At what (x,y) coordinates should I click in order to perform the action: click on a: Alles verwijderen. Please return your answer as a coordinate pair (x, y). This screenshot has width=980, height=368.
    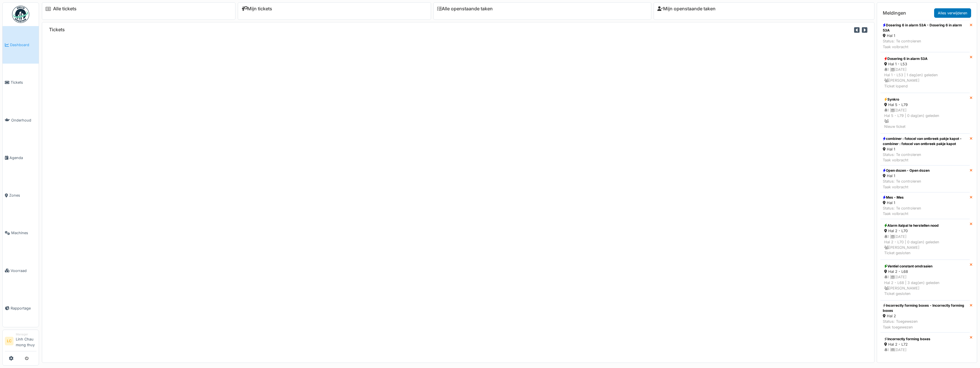
    Looking at the image, I should click on (953, 13).